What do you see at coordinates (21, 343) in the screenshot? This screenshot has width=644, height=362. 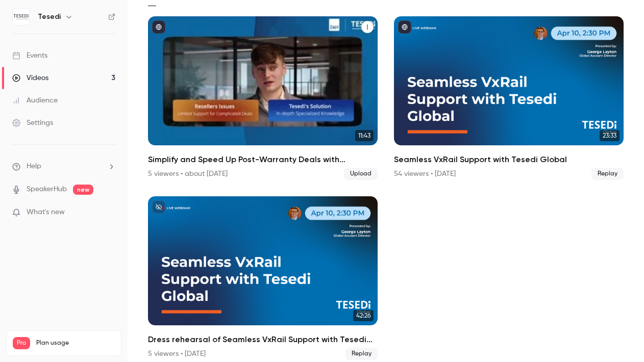 I see `span: Pro` at bounding box center [21, 343].